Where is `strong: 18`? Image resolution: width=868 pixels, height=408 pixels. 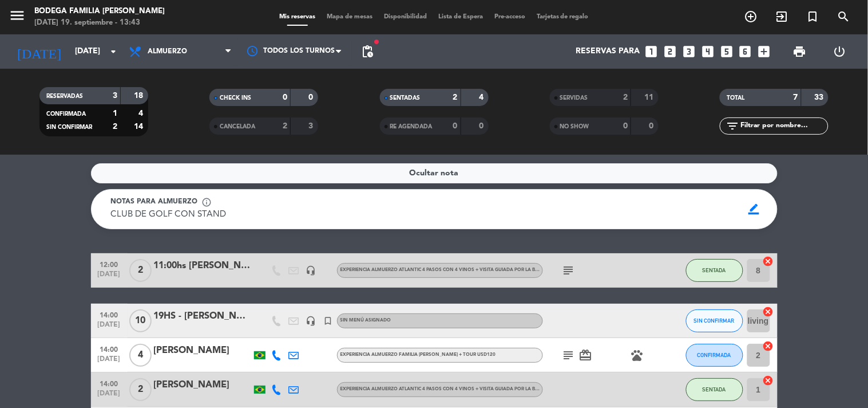
strong: 18 is located at coordinates (140, 96).